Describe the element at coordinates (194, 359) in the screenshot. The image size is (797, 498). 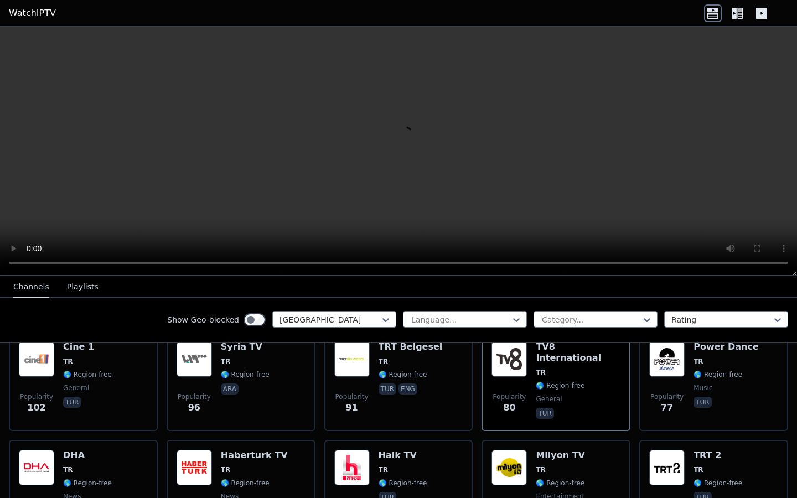
I see `img: Syria TV` at that location.